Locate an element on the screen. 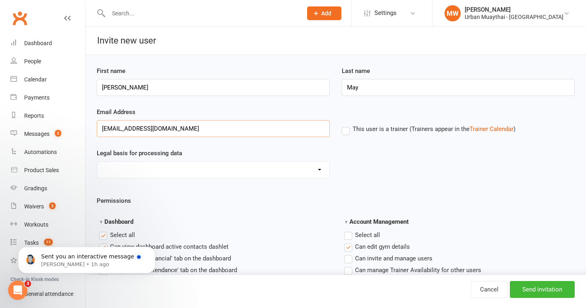  p: Sent you an interactive message is located at coordinates (87, 27).